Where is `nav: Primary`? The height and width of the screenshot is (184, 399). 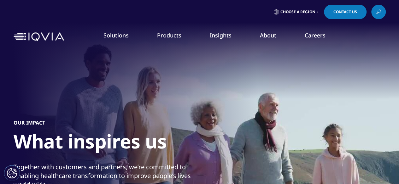
nav: Primary is located at coordinates (226, 37).